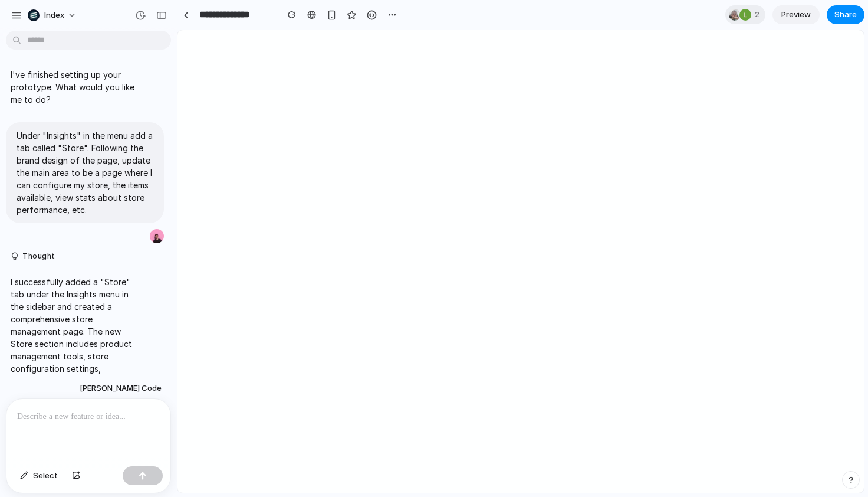  Describe the element at coordinates (845, 15) in the screenshot. I see `span: Share` at that location.